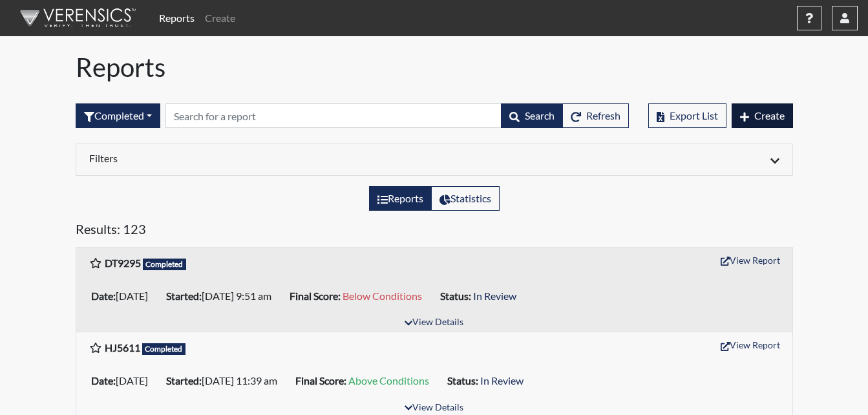 This screenshot has width=868, height=415. I want to click on button: Refresh, so click(595, 116).